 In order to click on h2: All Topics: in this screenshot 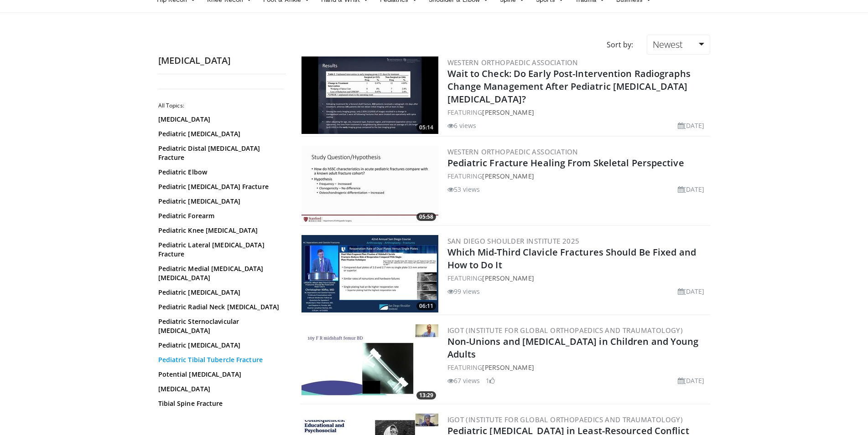, I will do `click(220, 106)`.